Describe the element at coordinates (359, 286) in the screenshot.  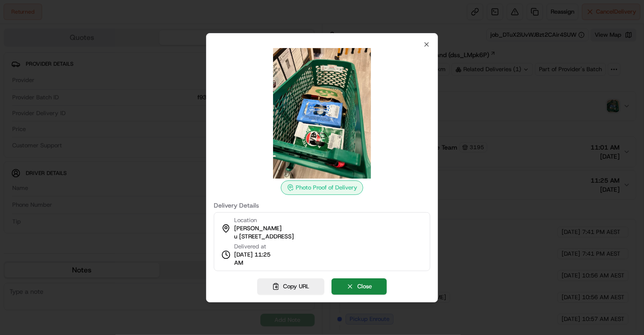
I see `button: Close` at that location.